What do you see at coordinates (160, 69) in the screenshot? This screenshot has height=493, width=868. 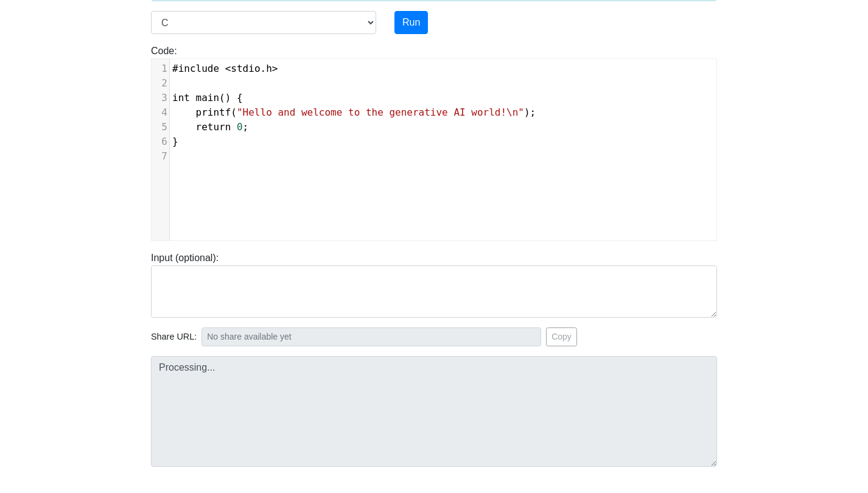 I see `div: 1` at bounding box center [160, 69].